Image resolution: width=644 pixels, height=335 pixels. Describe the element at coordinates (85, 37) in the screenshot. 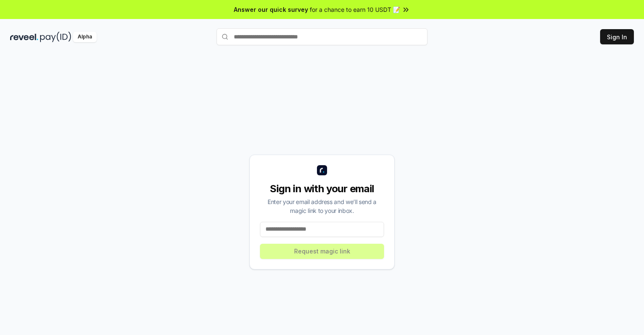

I see `div: Alpha` at that location.